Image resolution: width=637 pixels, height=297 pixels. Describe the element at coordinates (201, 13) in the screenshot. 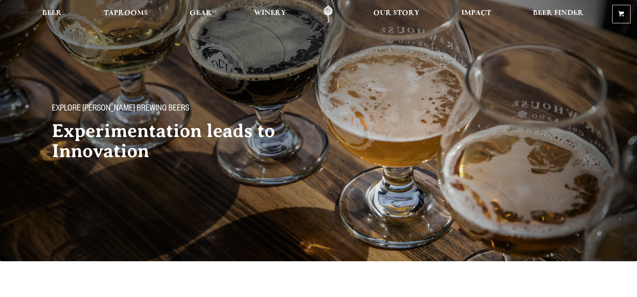

I see `span: Gear` at that location.